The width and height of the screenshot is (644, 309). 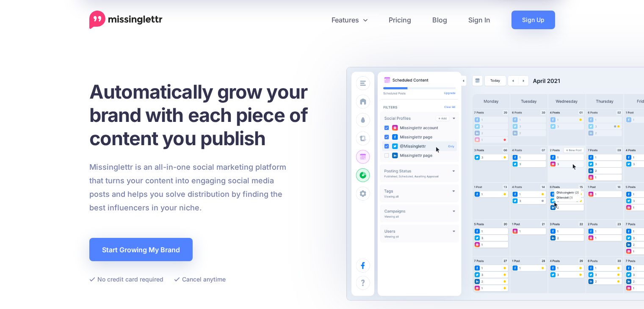 What do you see at coordinates (126, 20) in the screenshot?
I see `a: Home` at bounding box center [126, 20].